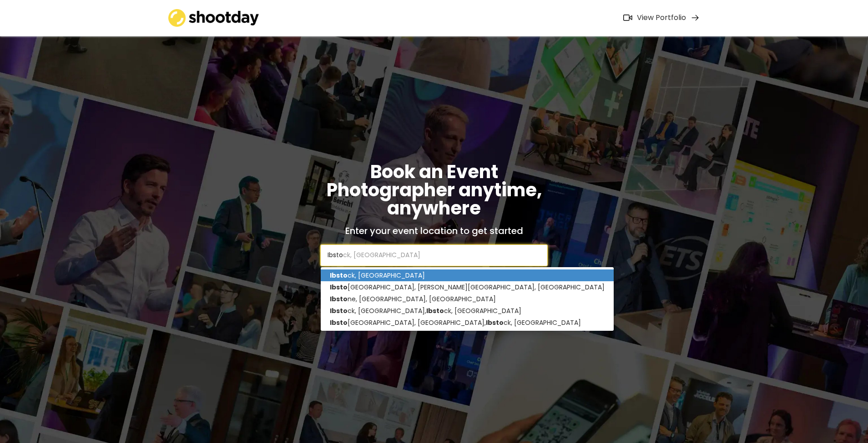 The height and width of the screenshot is (443, 868). What do you see at coordinates (214, 17) in the screenshot?
I see `img: shootday_logo.png` at bounding box center [214, 17].